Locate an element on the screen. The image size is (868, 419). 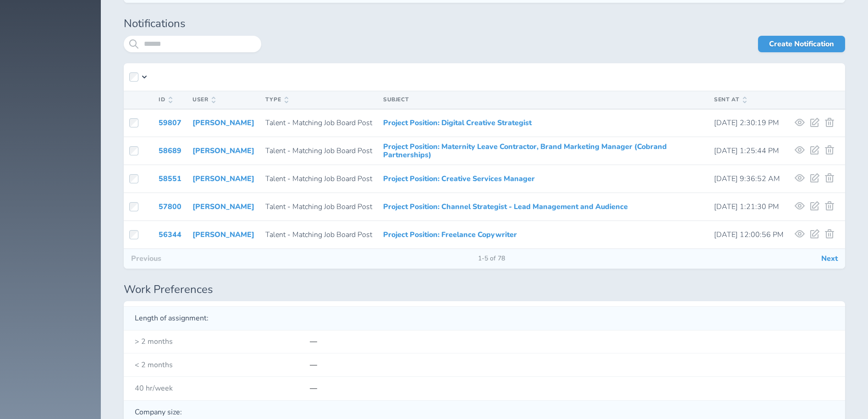
span: ID is located at coordinates (165, 100).